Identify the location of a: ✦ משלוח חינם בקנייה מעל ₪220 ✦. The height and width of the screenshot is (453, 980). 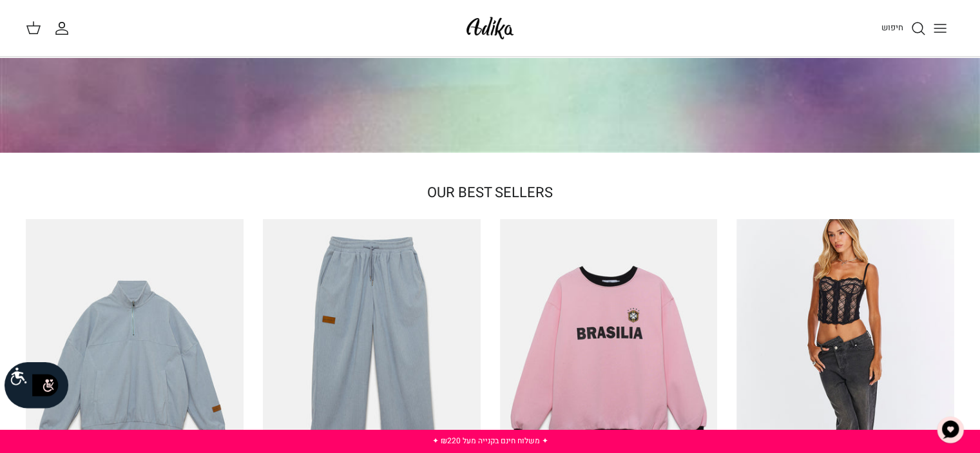
(490, 441).